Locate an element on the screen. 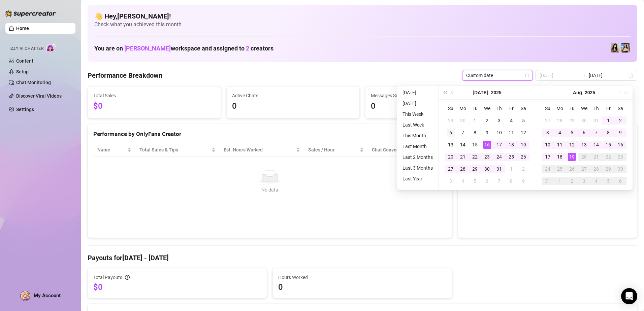  div: 28 is located at coordinates (596, 169).